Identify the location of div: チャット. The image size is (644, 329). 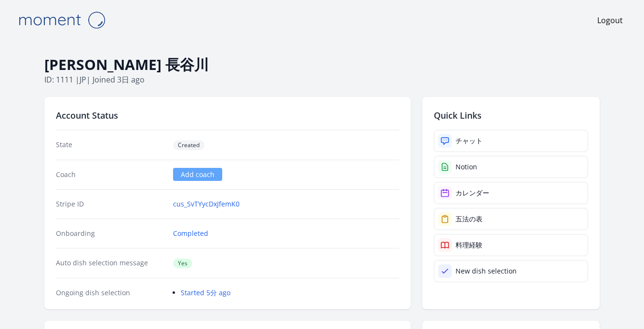
(469, 141).